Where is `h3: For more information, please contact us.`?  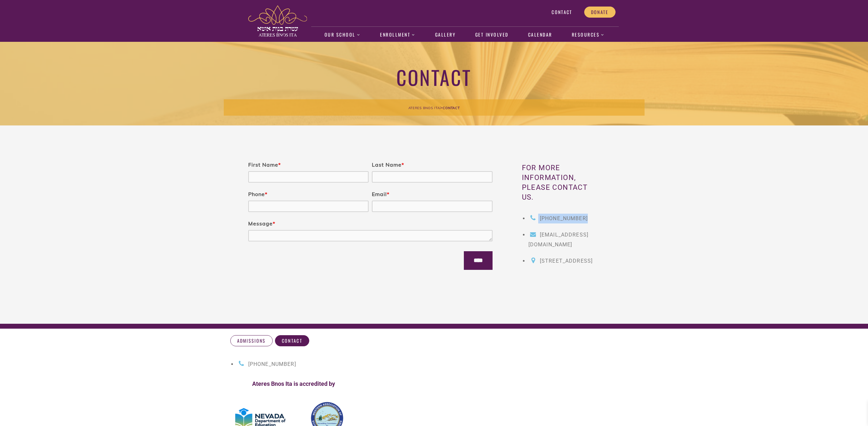
h3: For more information, please contact us. is located at coordinates (561, 183).